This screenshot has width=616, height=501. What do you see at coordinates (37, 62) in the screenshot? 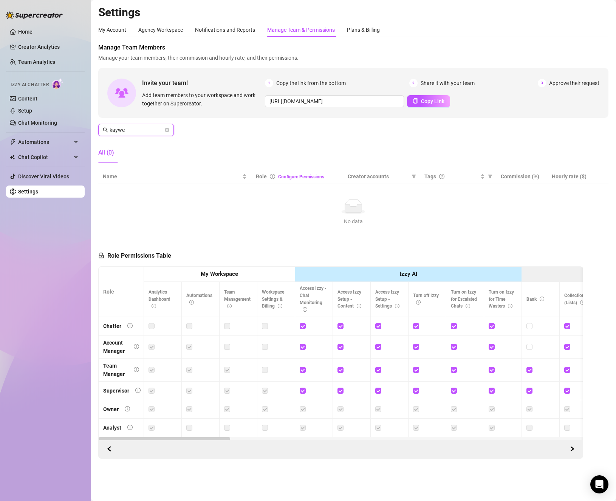
I see `a: Team Analytics` at bounding box center [37, 62].